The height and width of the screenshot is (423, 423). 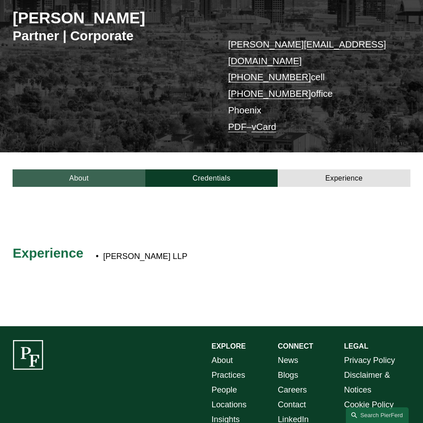 I want to click on a: Careers, so click(x=292, y=390).